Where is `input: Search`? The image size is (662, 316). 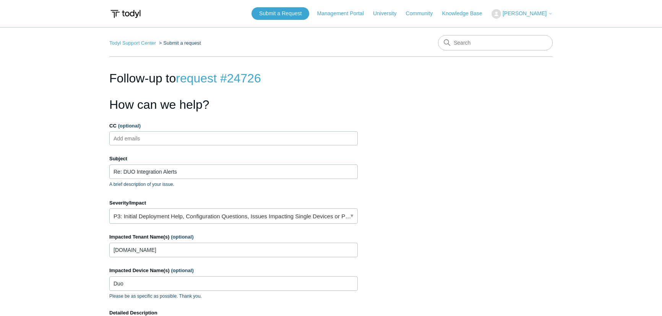
input: Search is located at coordinates (495, 43).